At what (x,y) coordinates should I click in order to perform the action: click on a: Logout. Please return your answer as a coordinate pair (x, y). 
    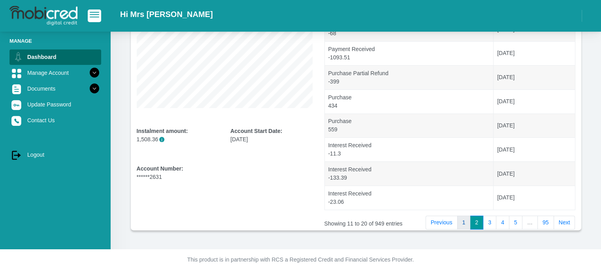
    Looking at the image, I should click on (55, 155).